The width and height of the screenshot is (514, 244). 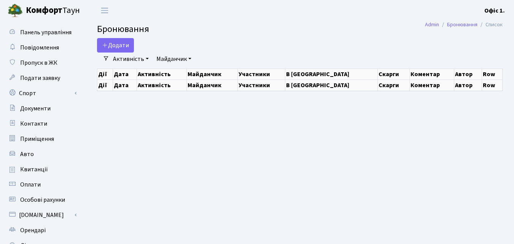 I want to click on span: Контакти, so click(x=33, y=124).